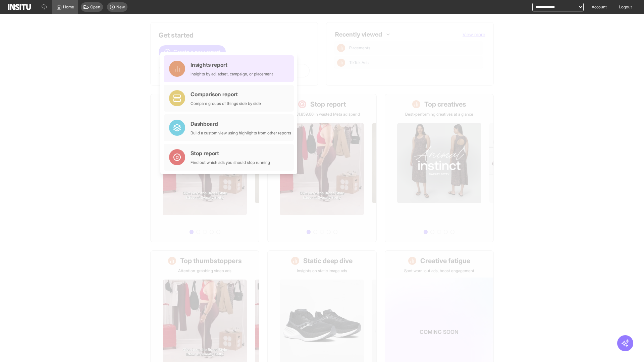 Image resolution: width=644 pixels, height=362 pixels. Describe the element at coordinates (20, 7) in the screenshot. I see `img: Logo` at that location.